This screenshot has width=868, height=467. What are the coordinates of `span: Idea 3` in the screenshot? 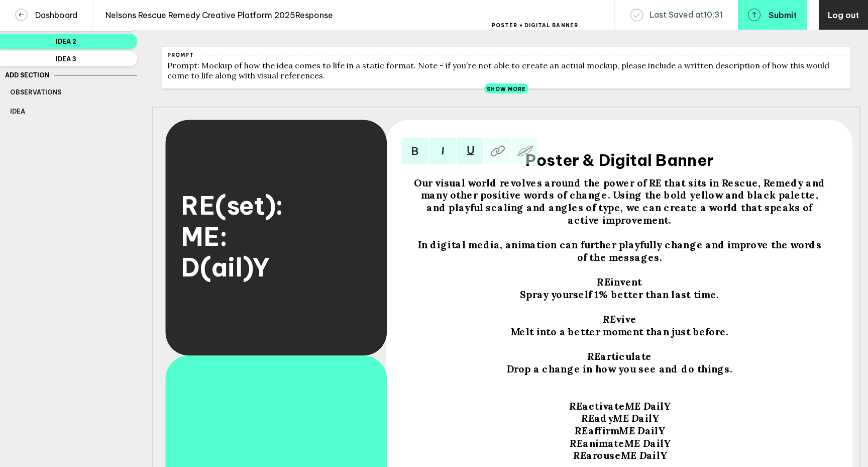 It's located at (66, 59).